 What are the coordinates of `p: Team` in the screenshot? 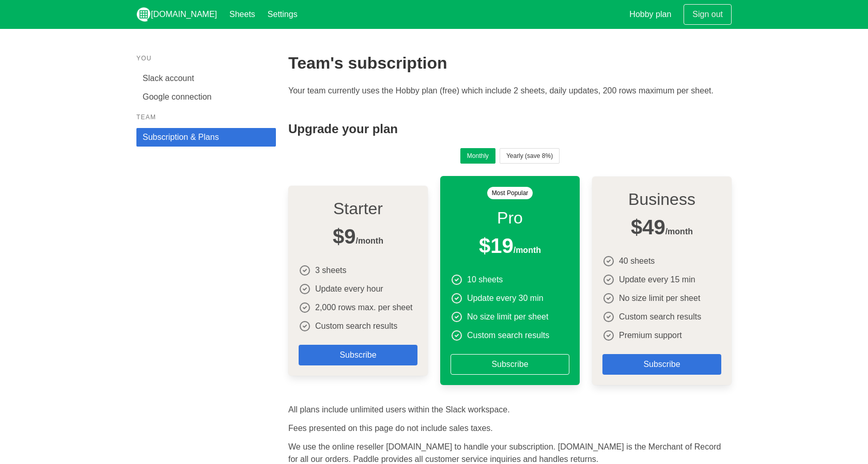 It's located at (206, 117).